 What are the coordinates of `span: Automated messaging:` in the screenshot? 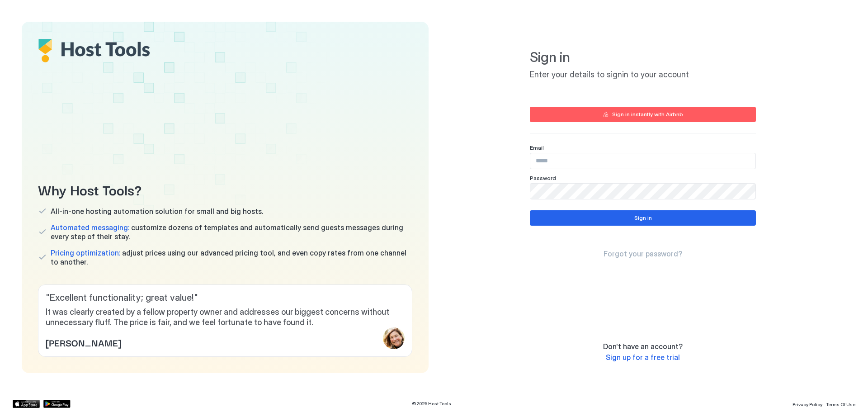 It's located at (90, 228).